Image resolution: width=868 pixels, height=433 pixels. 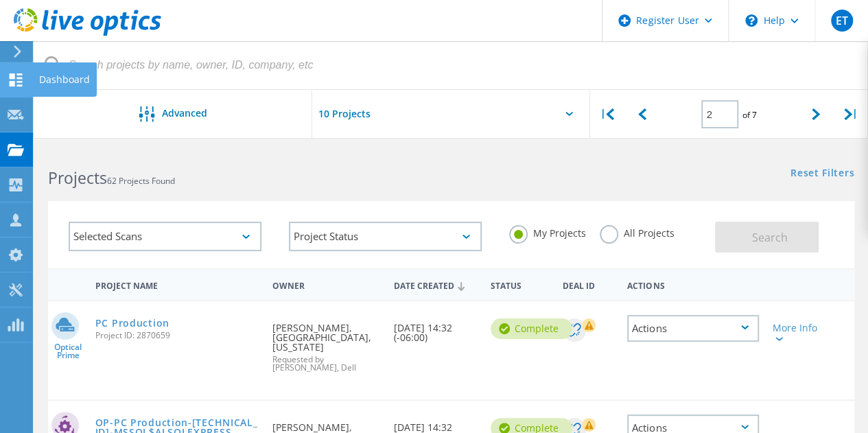 I want to click on div: More Info, so click(x=797, y=333).